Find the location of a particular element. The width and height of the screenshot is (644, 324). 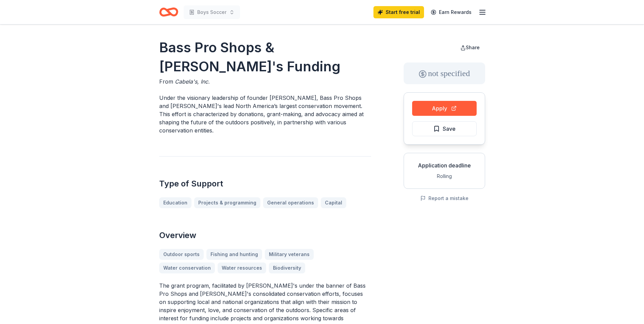

span: Boys Soccer is located at coordinates (212, 12).